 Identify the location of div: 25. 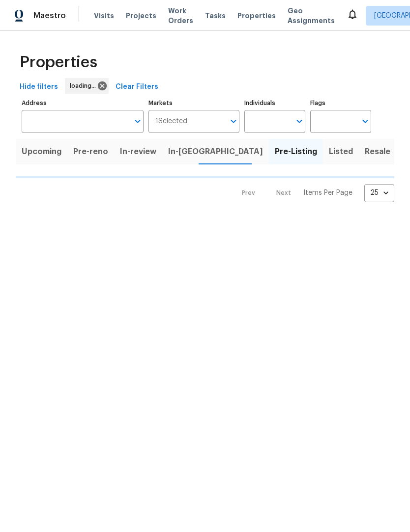
(379, 193).